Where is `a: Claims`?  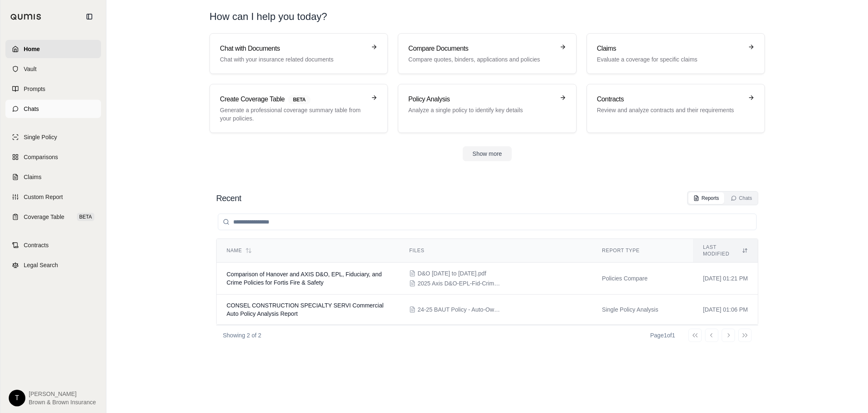 a: Claims is located at coordinates (53, 177).